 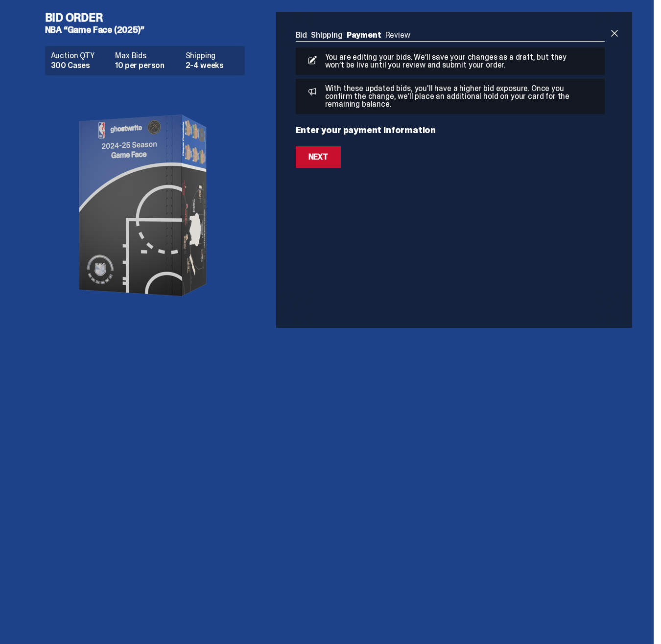 What do you see at coordinates (451, 96) in the screenshot?
I see `p: With these updated bids, you'll have a higher bid exposure. Once you confirm the change, we'll pl...` at bounding box center [451, 96].